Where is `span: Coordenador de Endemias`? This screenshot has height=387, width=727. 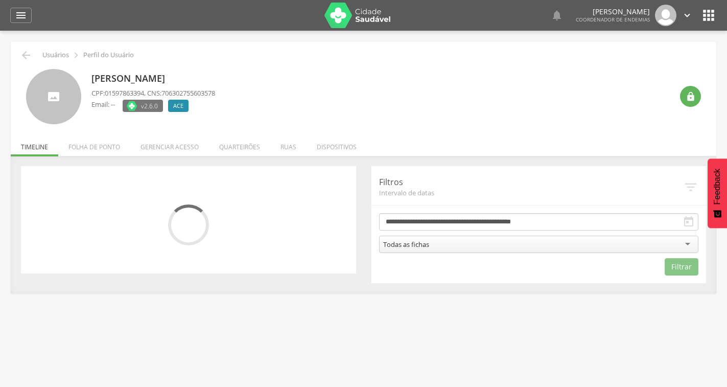 span: Coordenador de Endemias is located at coordinates (613, 19).